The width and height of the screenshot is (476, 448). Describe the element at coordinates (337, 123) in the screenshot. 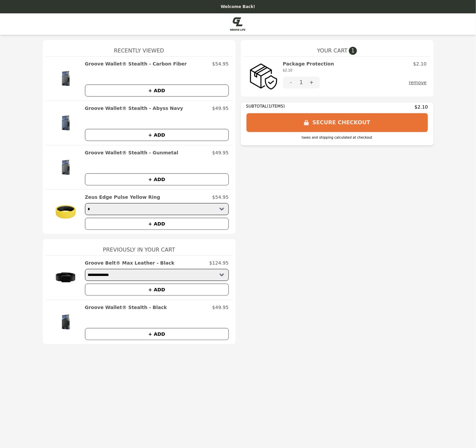

I see `a: SECURE CHECKOUT` at that location.